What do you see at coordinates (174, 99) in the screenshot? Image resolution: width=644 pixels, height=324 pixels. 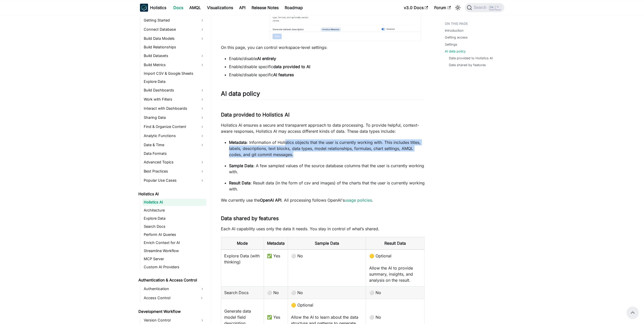 I see `a: Work with Filters` at bounding box center [174, 99].